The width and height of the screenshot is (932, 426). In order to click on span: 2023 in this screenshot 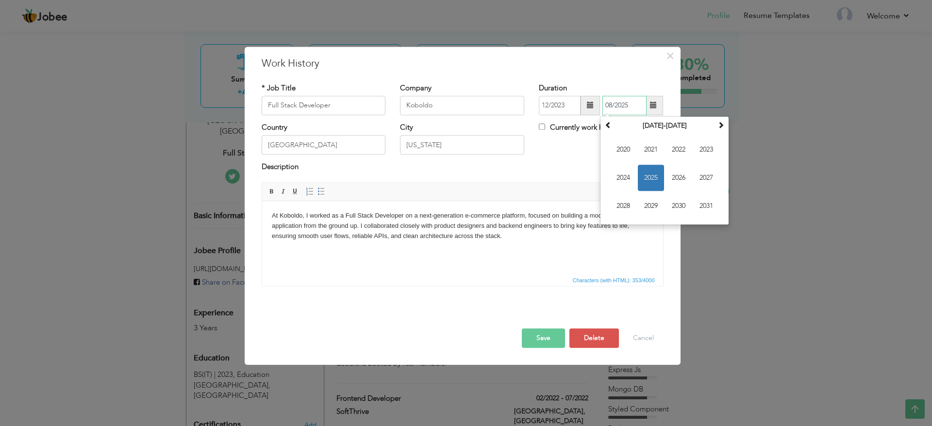, I will do `click(707, 150)`.